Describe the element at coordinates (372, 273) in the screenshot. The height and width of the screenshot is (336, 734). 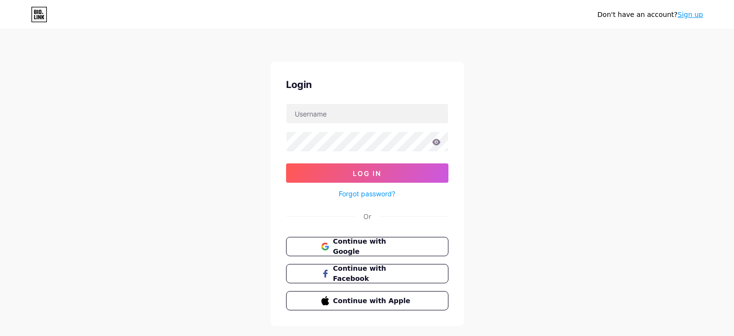
I see `span: Continue with Facebook` at that location.